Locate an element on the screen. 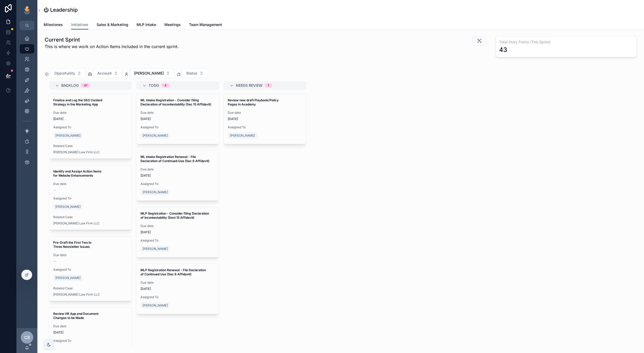 Image resolution: width=644 pixels, height=353 pixels. span: MLP Intake is located at coordinates (146, 25).